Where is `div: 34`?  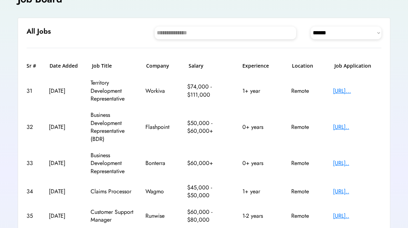
div: 34 is located at coordinates (34, 192).